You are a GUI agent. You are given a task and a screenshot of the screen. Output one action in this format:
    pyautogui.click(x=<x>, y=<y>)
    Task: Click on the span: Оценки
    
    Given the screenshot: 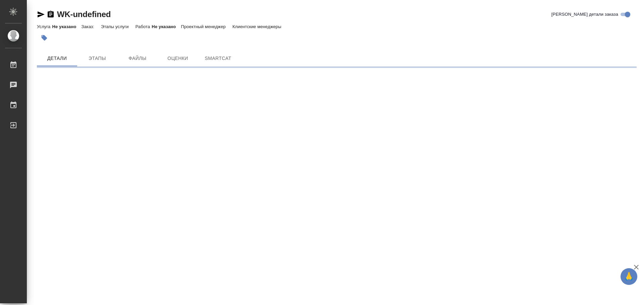 What is the action you would take?
    pyautogui.click(x=178, y=58)
    